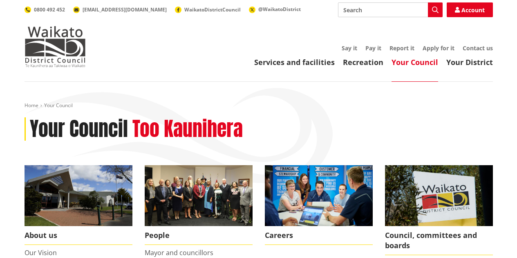 This screenshot has width=517, height=258. Describe the element at coordinates (319, 205) in the screenshot. I see `a: Careers` at that location.